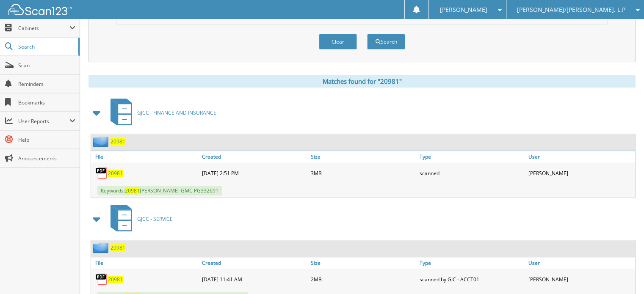  What do you see at coordinates (623, 274) in the screenshot?
I see `div: Chat Widget` at bounding box center [623, 274].